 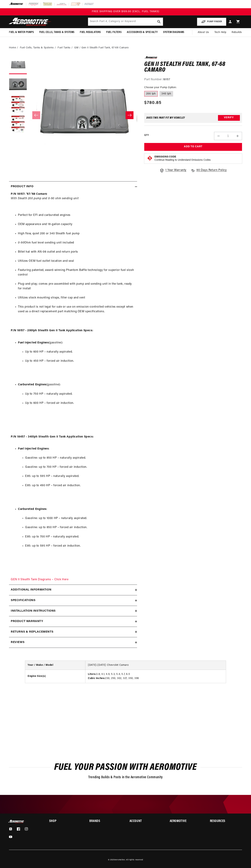 What do you see at coordinates (125, 777) in the screenshot?
I see `span: Trending Builds & Posts in the Aeromotive Community` at bounding box center [125, 777].